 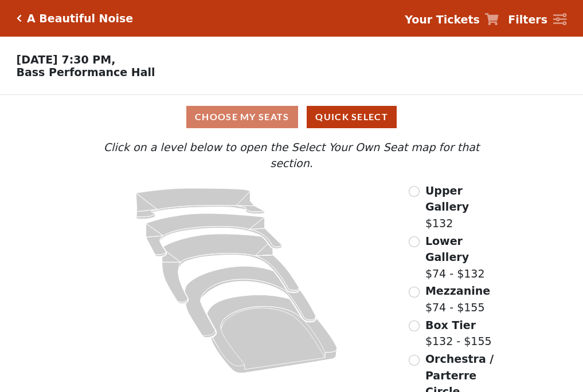 I want to click on a: Your Tickets, so click(x=451, y=20).